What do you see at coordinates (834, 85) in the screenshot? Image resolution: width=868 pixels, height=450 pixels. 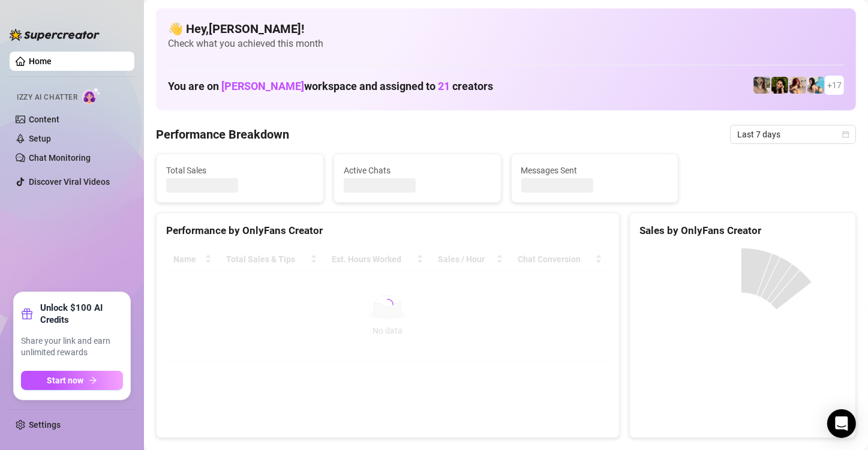 I see `span: + 17` at bounding box center [834, 85].